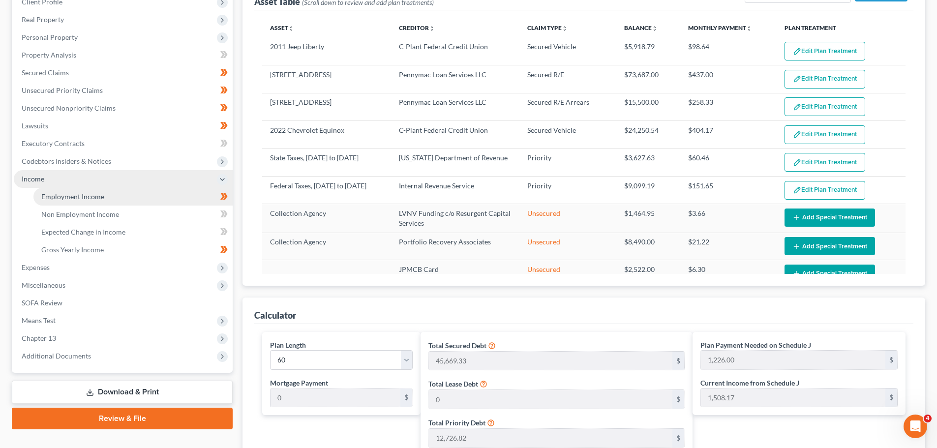 This screenshot has width=937, height=448. Describe the element at coordinates (841, 28) in the screenshot. I see `th: Plan Treatment` at that location.